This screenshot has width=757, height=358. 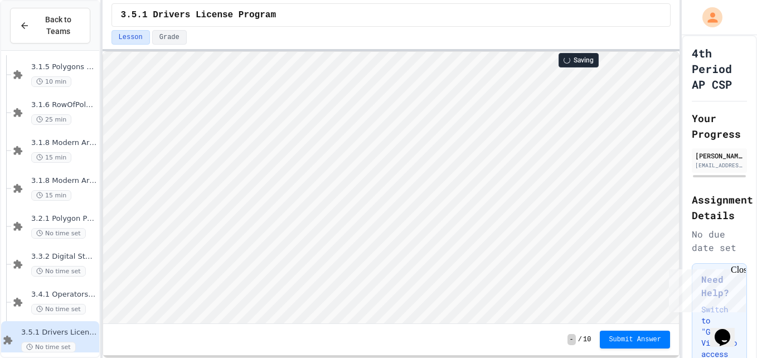 What do you see at coordinates (64, 143) in the screenshot?
I see `span: 3.1.8 Modern Art with Polygons Exploring Motion Part 1` at bounding box center [64, 143].